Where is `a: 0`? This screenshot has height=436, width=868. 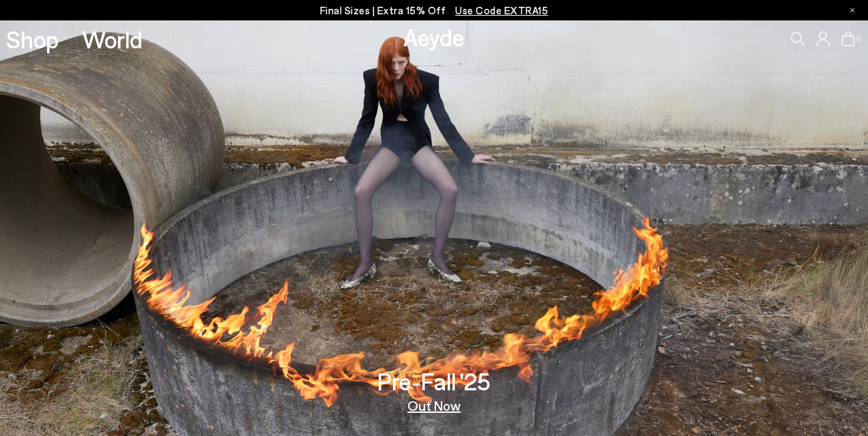 a: 0 is located at coordinates (848, 39).